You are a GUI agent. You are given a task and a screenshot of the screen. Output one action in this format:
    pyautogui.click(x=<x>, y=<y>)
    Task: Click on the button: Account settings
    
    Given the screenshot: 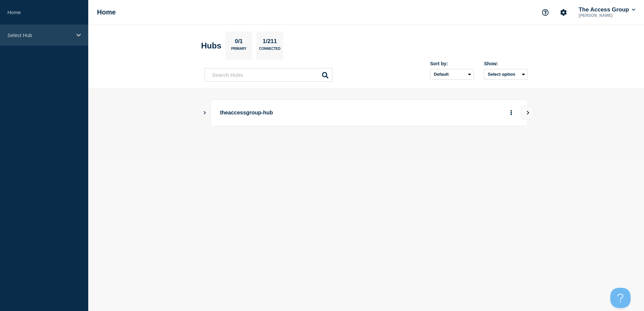 What is the action you would take?
    pyautogui.click(x=563, y=13)
    